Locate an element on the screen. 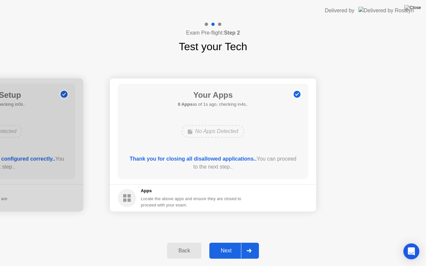 Image resolution: width=426 pixels, height=266 pixels. div: Locate the above apps and ensure they are closed to proceed with your exam. is located at coordinates (191, 202).